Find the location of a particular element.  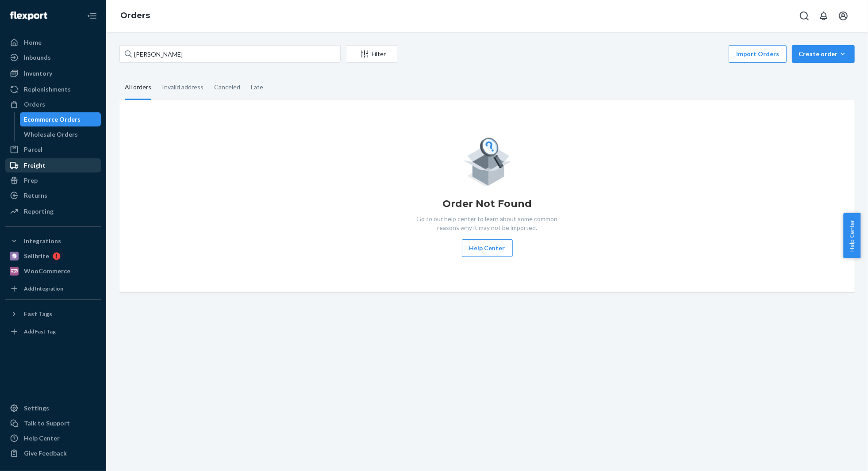

div: Fast Tags is located at coordinates (38, 314).